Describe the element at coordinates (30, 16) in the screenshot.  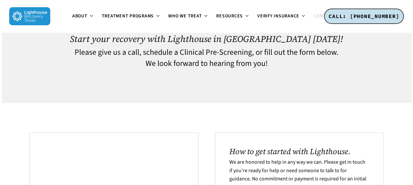
I see `img: Lighthouse Recovery Texas` at that location.